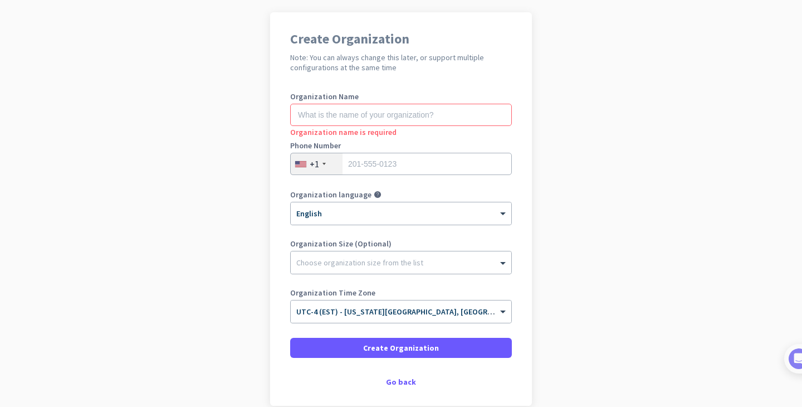 The height and width of the screenshot is (407, 802). I want to click on input: What is the name of your organization?, so click(401, 115).